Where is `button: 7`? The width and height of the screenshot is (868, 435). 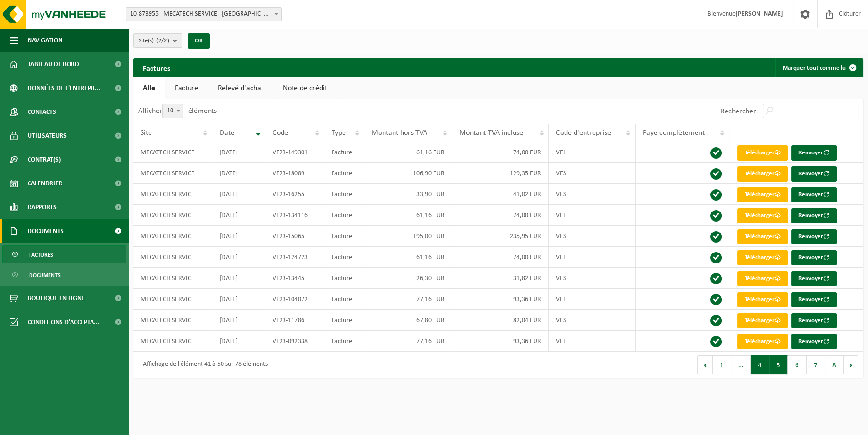 button: 7 is located at coordinates (816, 365).